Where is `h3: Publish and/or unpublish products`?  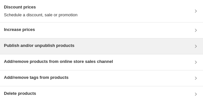
h3: Publish and/or unpublish products is located at coordinates (39, 46).